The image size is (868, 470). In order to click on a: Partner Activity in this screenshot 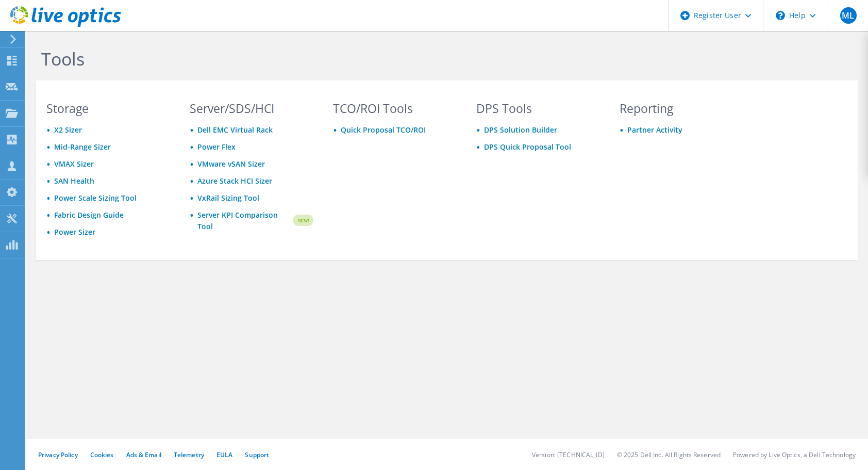, I will do `click(655, 129)`.